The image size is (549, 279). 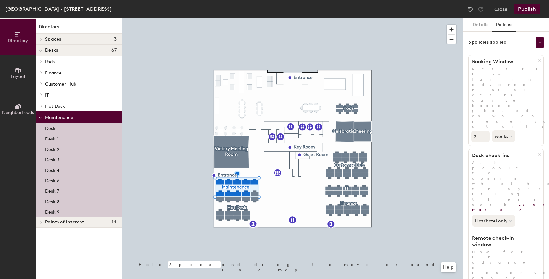 What do you see at coordinates (79, 28) in the screenshot?
I see `h1: Directory` at bounding box center [79, 28].